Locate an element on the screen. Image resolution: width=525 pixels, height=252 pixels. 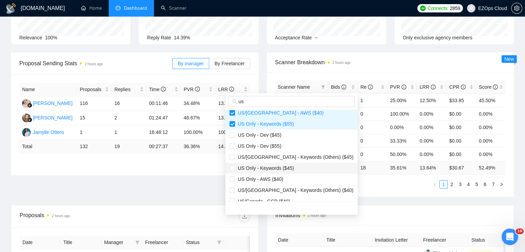
td: 13.64 % is located at coordinates (431, 167).